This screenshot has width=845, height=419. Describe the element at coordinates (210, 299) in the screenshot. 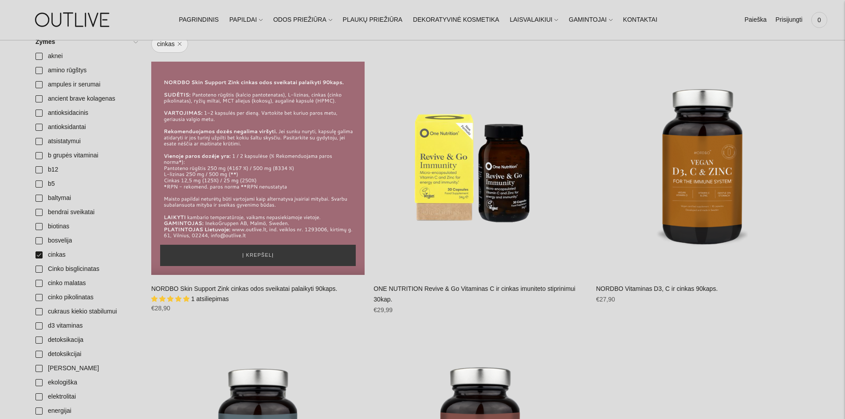

I see `span: 1 atsiliepimas` at that location.